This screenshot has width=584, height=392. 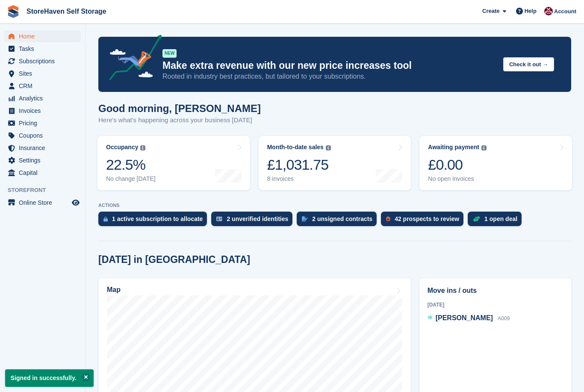 I want to click on div: 2 unsigned contracts, so click(x=342, y=219).